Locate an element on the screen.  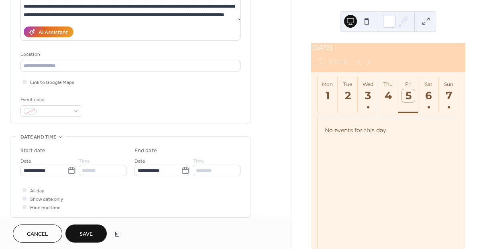
div: 5 is located at coordinates (409, 96).